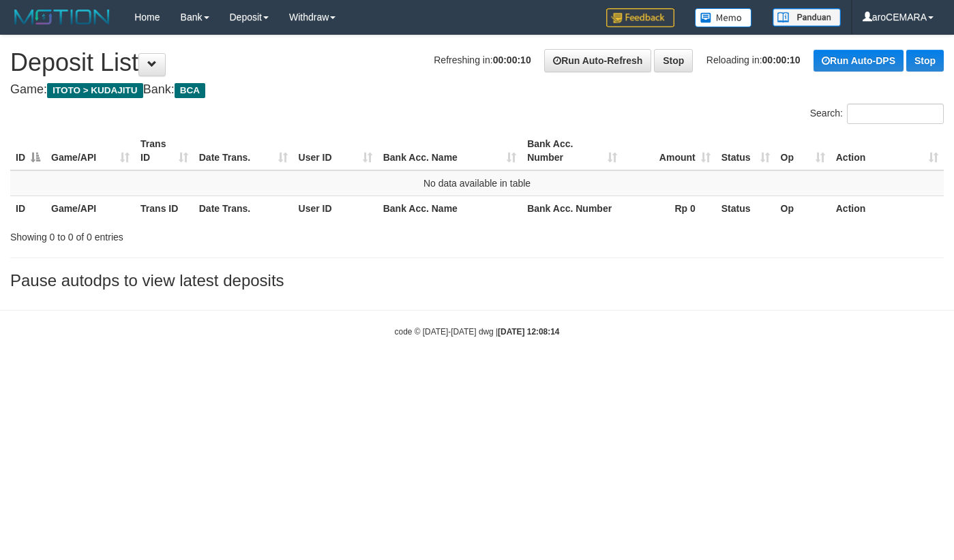 The image size is (954, 560). What do you see at coordinates (724, 18) in the screenshot?
I see `img: Button%20Memo.svg` at bounding box center [724, 18].